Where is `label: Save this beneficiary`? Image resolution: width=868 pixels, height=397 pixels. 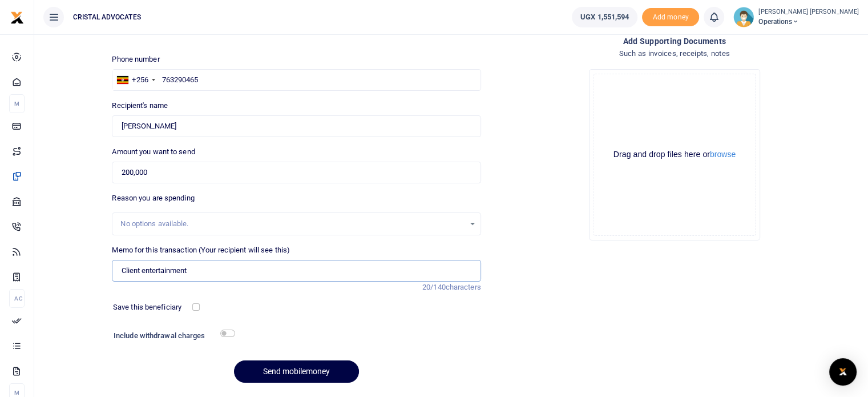 label: Save this beneficiary is located at coordinates (148, 307).